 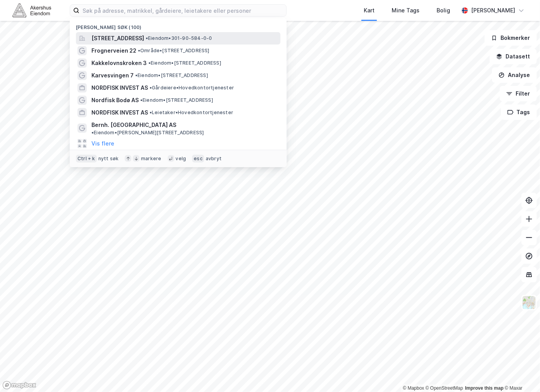 What do you see at coordinates (513, 56) in the screenshot?
I see `button: Datasett` at bounding box center [513, 56].